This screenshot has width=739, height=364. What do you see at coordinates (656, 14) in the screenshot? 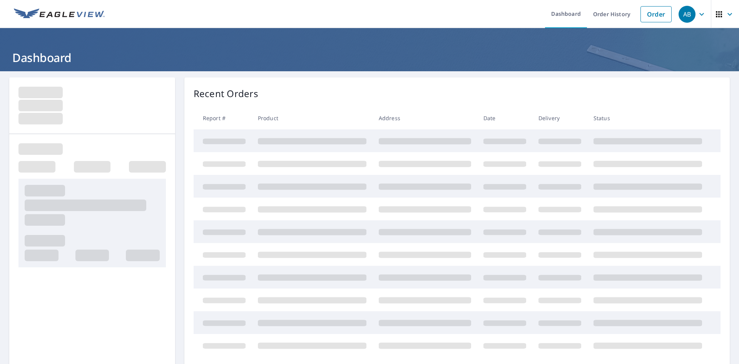
I see `a: Order` at bounding box center [656, 14].